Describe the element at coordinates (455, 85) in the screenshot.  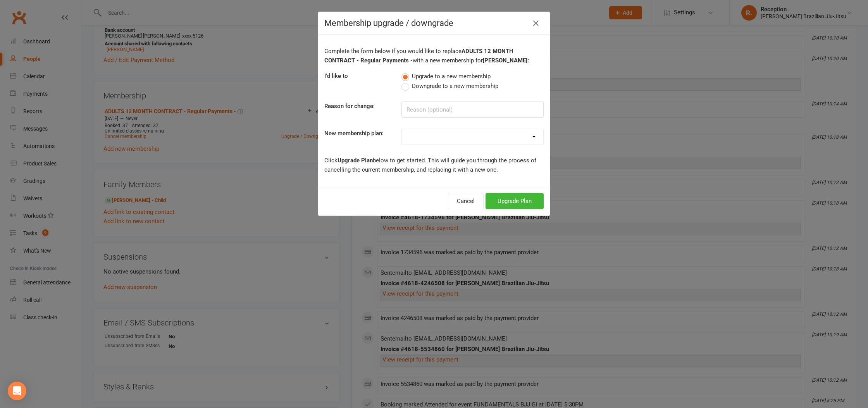
I see `span: Downgrade to a new membership` at that location.